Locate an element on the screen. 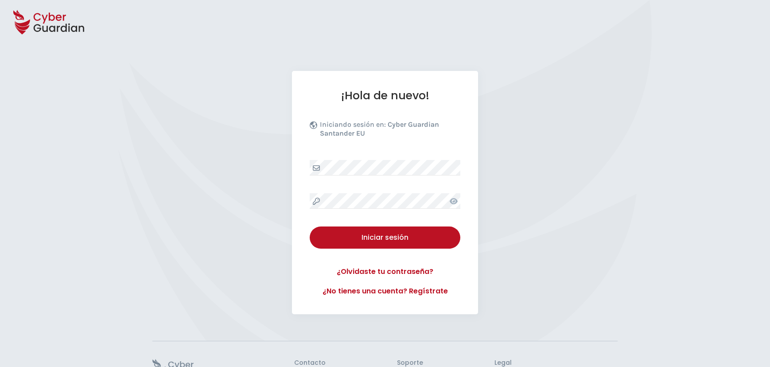 This screenshot has height=367, width=770. b: Cyber Guardian Santander EU is located at coordinates (379, 128).